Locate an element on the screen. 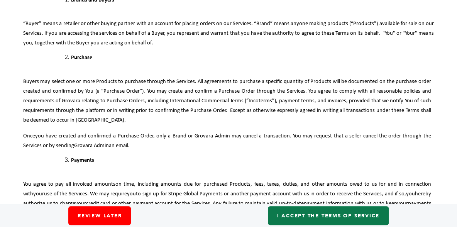  span: , including amounts due for purchased Products, fees, taxes, duties, and other amounts owed to us... is located at coordinates (227, 189).